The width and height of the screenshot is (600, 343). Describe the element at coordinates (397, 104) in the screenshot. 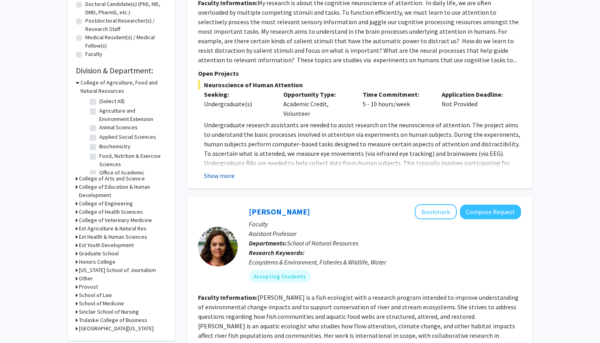

I see `div: 5 - 10 hours/week` at that location.